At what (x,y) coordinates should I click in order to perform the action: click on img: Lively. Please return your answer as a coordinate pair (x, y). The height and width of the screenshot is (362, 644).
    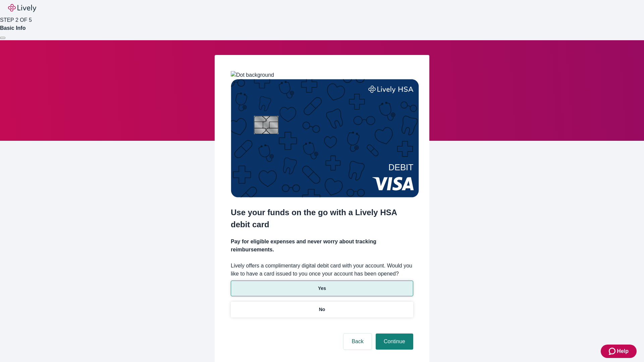
    Looking at the image, I should click on (22, 8).